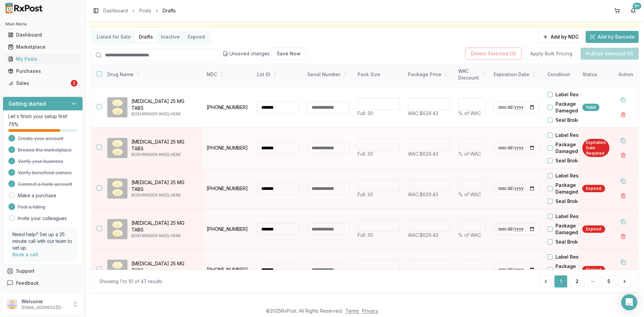 The height and width of the screenshot is (317, 644). Describe the element at coordinates (13, 124) in the screenshot. I see `span: 75 %` at that location.